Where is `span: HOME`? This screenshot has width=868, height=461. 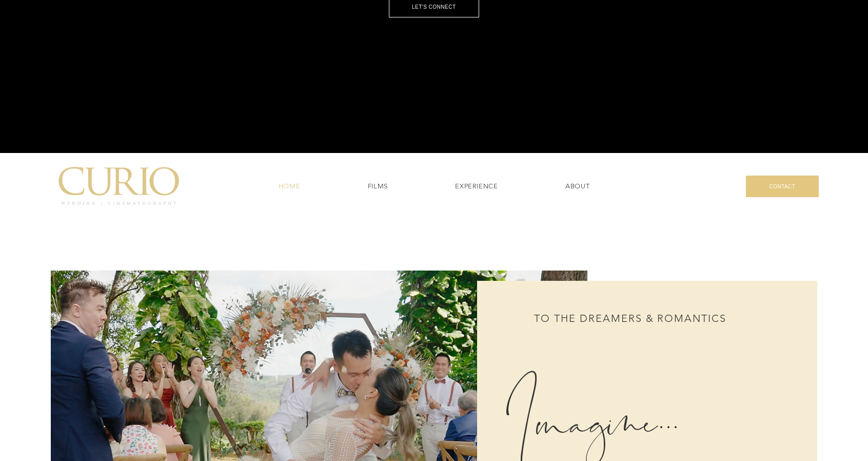 span: HOME is located at coordinates (289, 186).